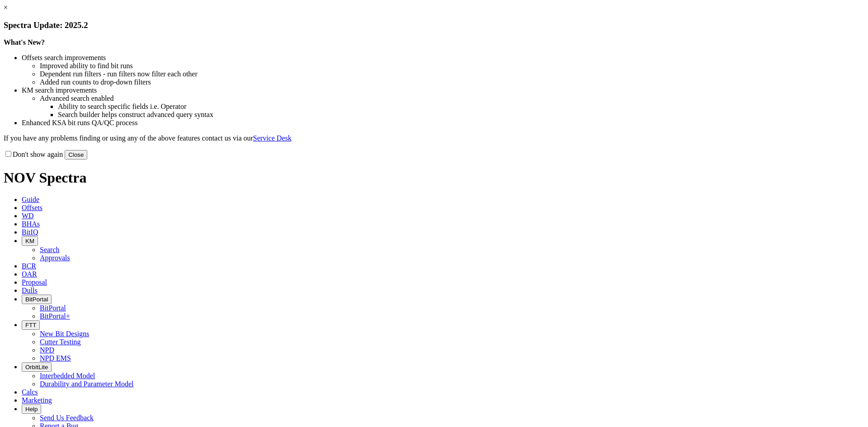  What do you see at coordinates (76, 155) in the screenshot?
I see `button: Close` at bounding box center [76, 155].